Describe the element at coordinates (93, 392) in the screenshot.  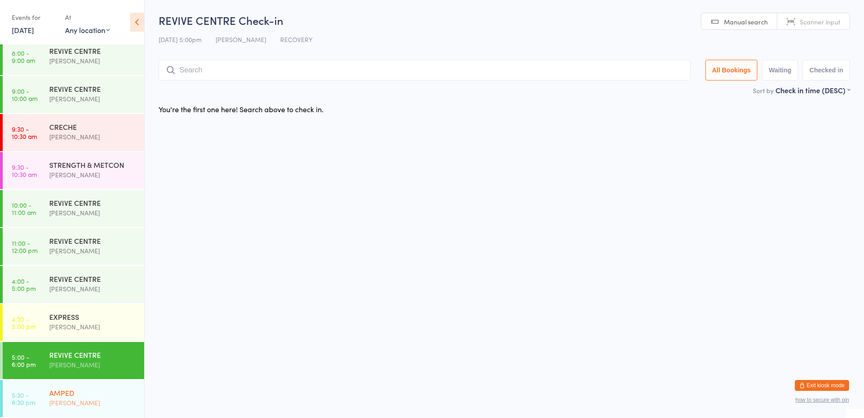
I see `div: AMPED` at that location.